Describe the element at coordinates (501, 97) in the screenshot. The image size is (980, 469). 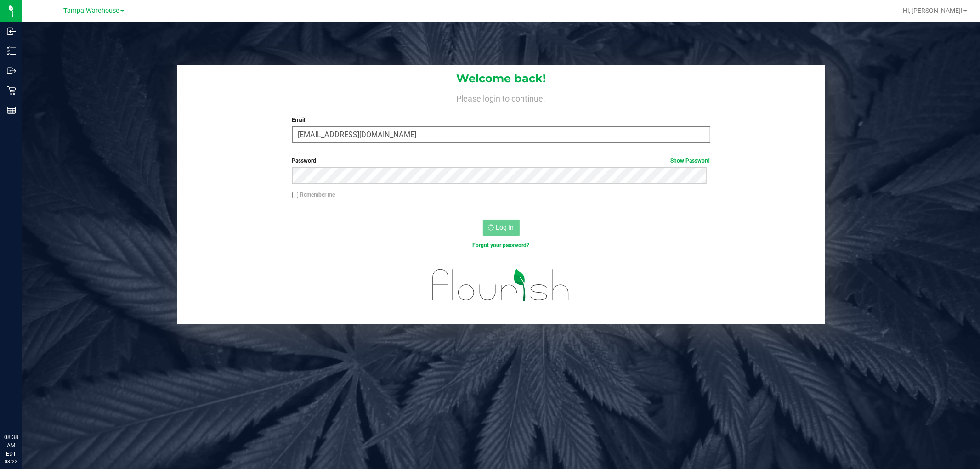
I see `h4: Please login to continue.` at that location.